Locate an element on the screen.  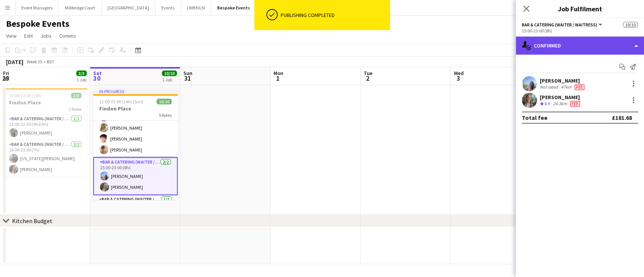
div: In progress is located at coordinates (135, 91).